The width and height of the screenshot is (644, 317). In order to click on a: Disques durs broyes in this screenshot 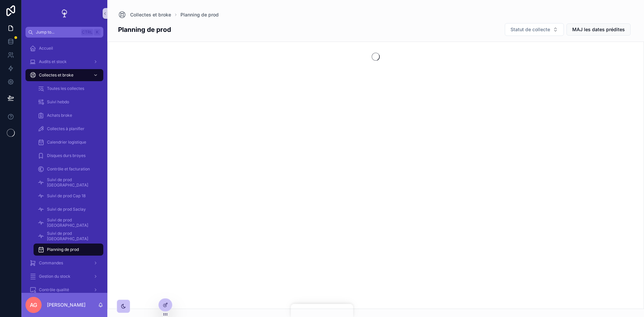, I will do `click(68, 156)`.